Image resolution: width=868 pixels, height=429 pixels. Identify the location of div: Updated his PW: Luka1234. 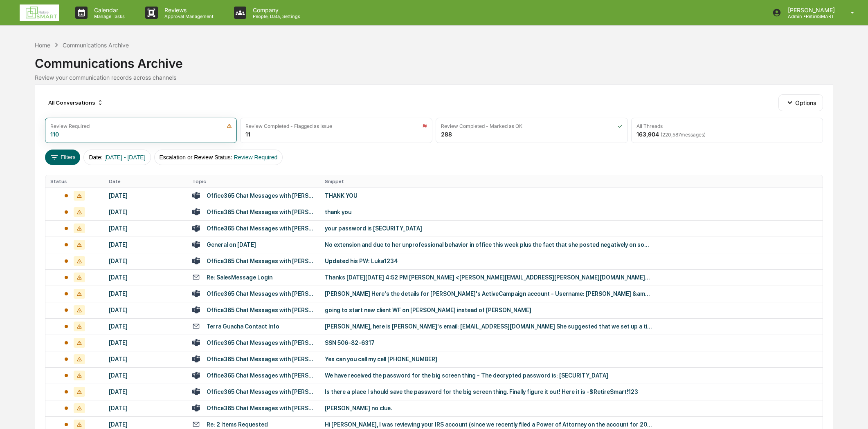
(488, 261).